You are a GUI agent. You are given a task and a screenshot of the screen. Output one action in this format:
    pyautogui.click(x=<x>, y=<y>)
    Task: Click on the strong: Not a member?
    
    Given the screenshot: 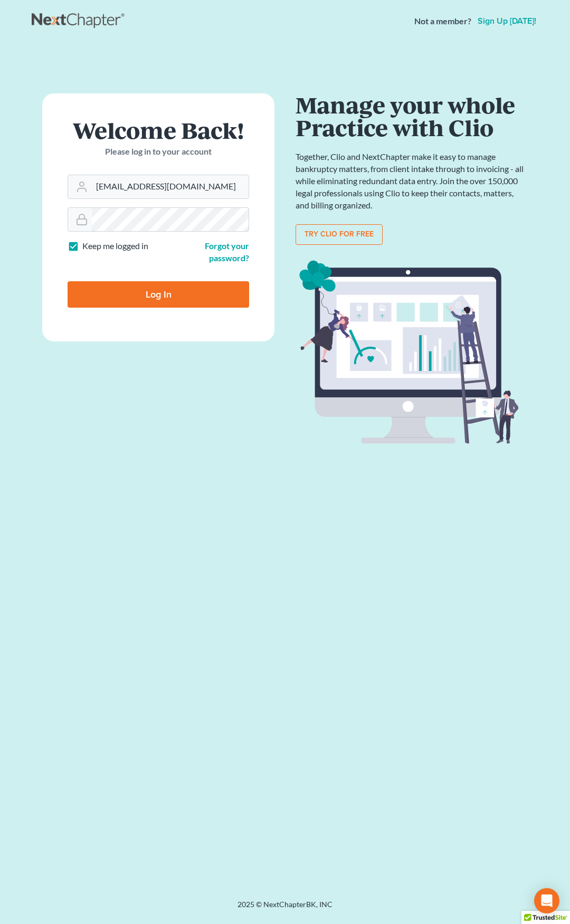 What is the action you would take?
    pyautogui.click(x=443, y=21)
    